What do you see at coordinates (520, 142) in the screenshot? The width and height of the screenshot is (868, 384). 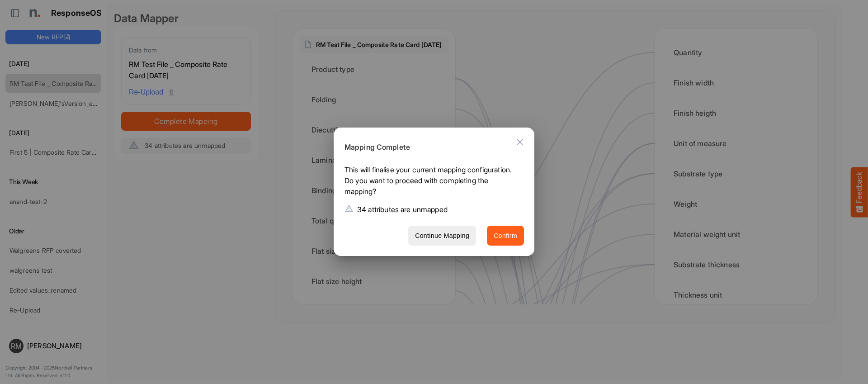 I see `button: Close dialog` at bounding box center [520, 142].